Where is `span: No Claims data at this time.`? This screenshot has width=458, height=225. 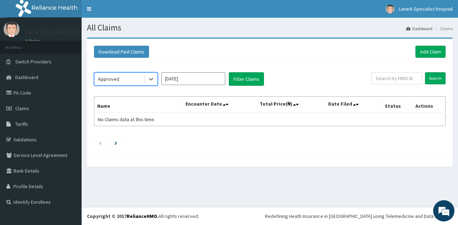 span: No Claims data at this time. is located at coordinates (126, 120).